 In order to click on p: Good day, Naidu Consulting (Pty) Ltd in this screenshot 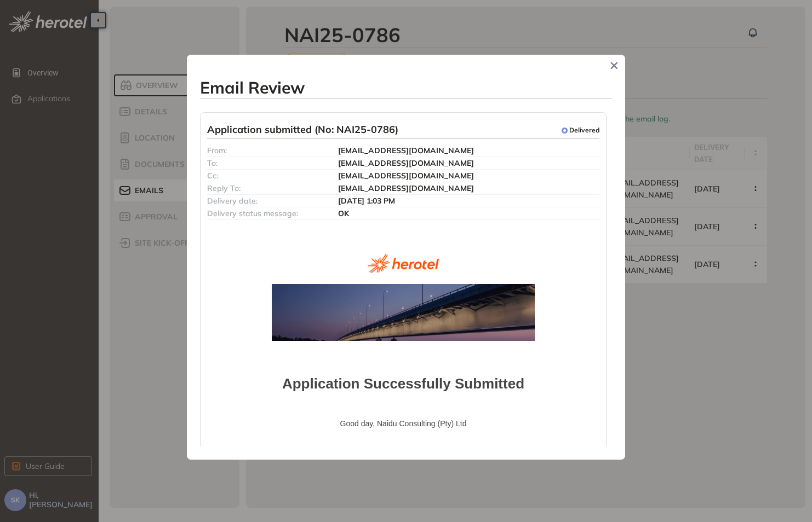, I will do `click(404, 424)`.